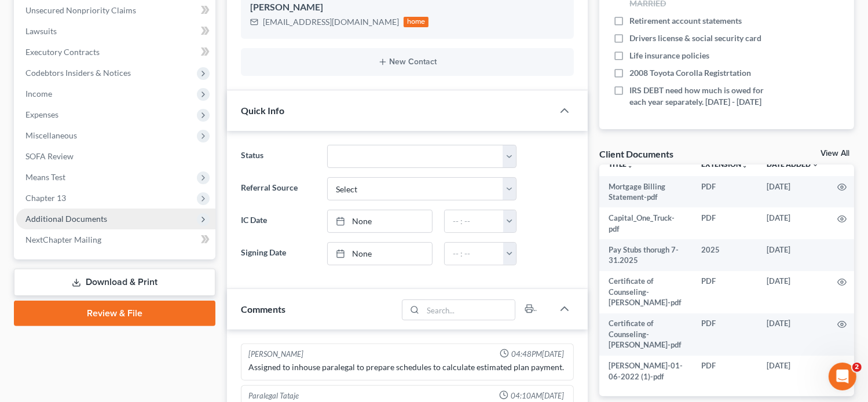 This screenshot has height=402, width=868. What do you see at coordinates (116, 240) in the screenshot?
I see `a: NextChapter Mailing` at bounding box center [116, 240].